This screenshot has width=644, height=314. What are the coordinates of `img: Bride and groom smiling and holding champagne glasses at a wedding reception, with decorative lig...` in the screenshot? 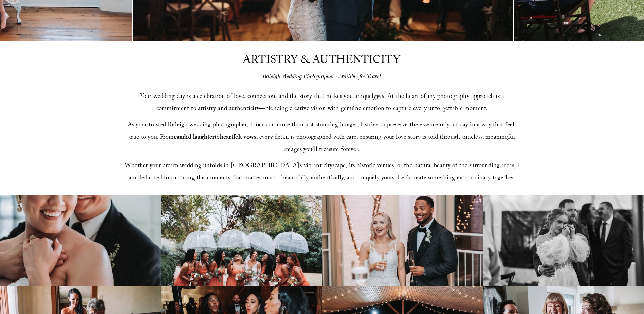 It's located at (403, 241).